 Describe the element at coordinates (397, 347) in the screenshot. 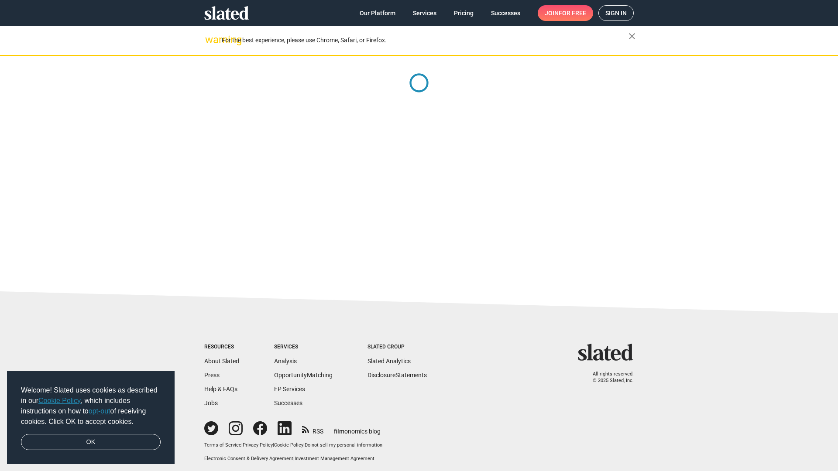

I see `div: Slated Group` at that location.